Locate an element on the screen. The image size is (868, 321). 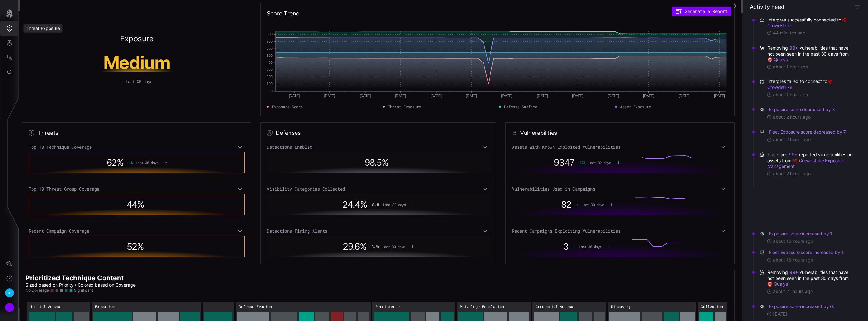
span: -673 is located at coordinates (582, 162).